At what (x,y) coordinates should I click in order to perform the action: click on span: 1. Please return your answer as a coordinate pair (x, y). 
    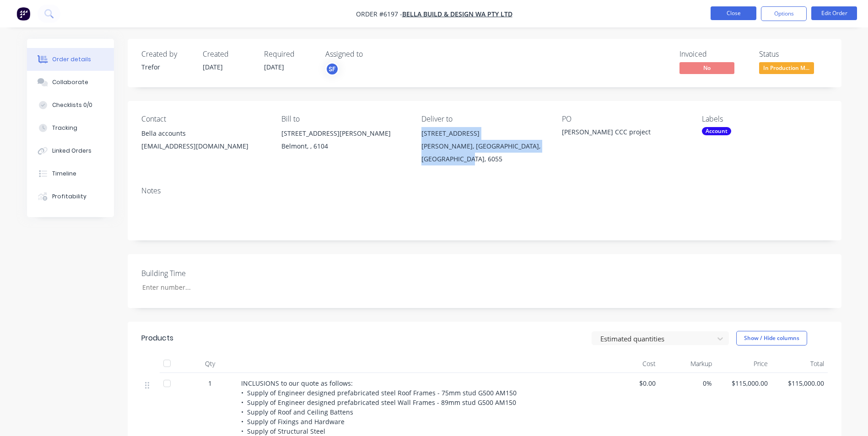
    Looking at the image, I should click on (210, 383).